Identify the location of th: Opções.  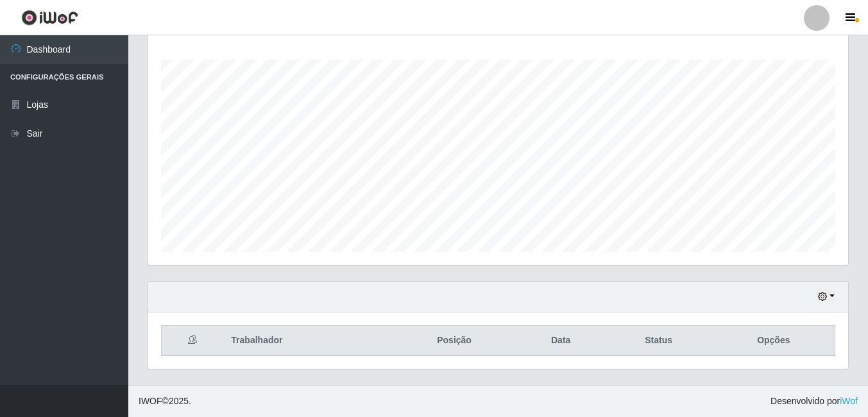
(774, 341).